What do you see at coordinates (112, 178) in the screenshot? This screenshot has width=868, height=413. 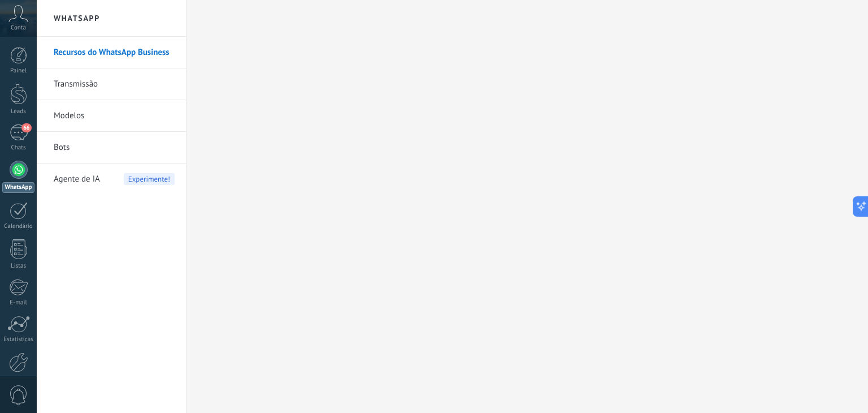 I see `li: Agente de IA` at bounding box center [112, 178].